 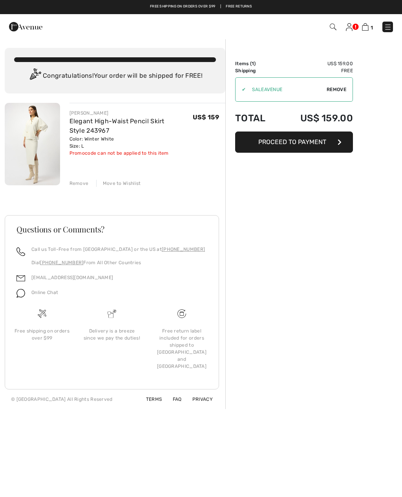 I want to click on img: email, so click(x=21, y=278).